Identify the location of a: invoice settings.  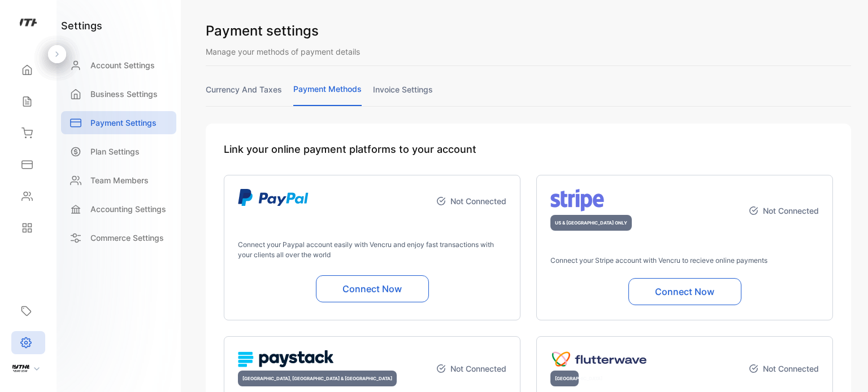
(403, 94).